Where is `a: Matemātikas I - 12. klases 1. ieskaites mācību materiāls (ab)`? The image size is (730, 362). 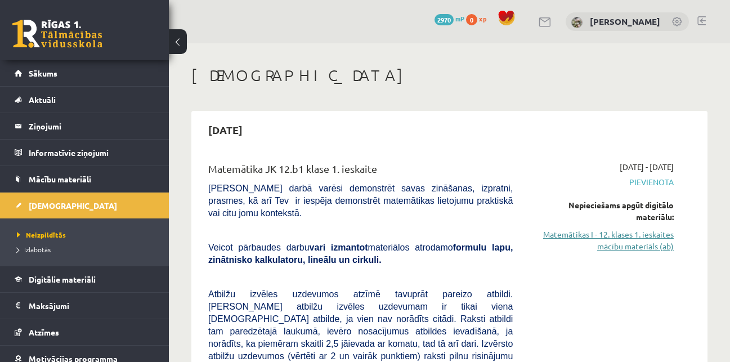 a: Matemātikas I - 12. klases 1. ieskaites mācību materiāls (ab) is located at coordinates (601, 240).